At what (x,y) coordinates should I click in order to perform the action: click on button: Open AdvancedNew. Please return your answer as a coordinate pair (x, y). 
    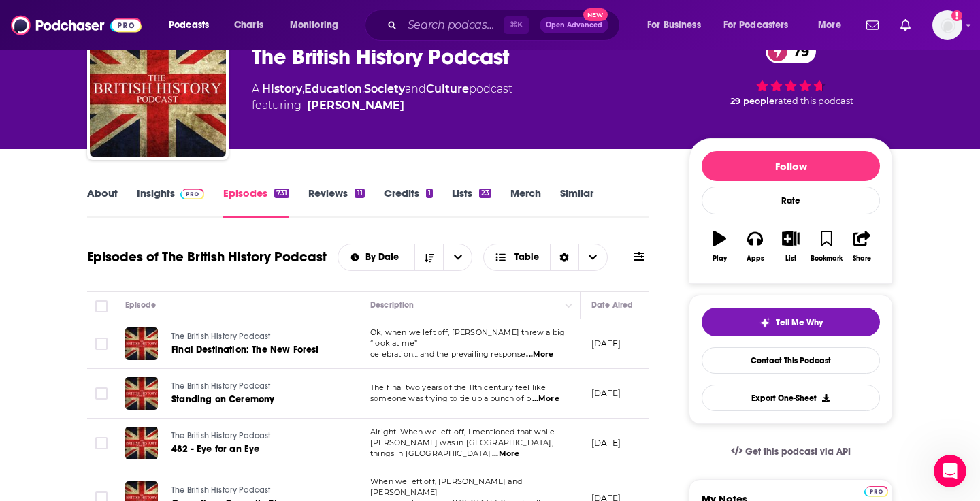
    Looking at the image, I should click on (574, 25).